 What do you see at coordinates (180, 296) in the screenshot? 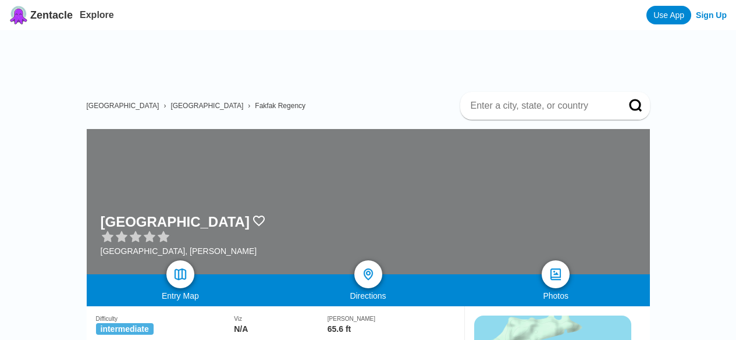
I see `div: Entry Map` at bounding box center [180, 296].